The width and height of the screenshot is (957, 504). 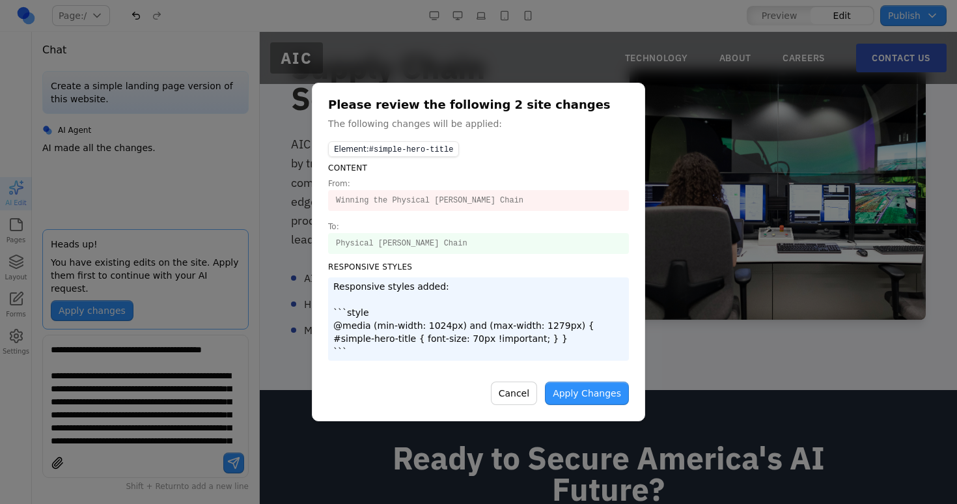 What do you see at coordinates (415, 124) in the screenshot?
I see `span: The following changes will be applied:` at bounding box center [415, 124].